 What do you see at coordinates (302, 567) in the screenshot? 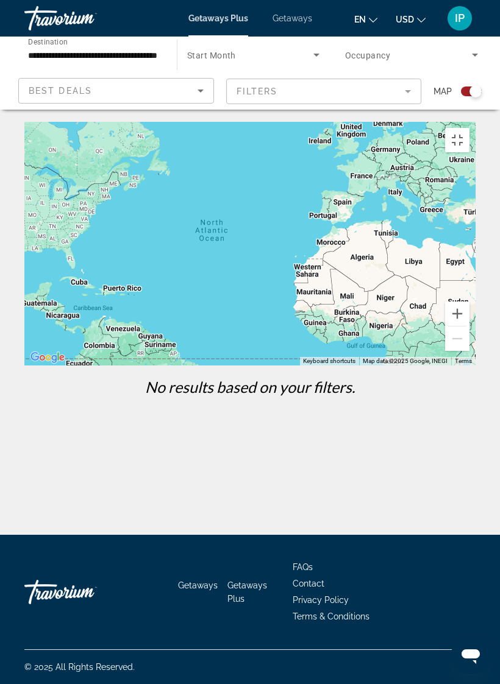
I see `span: FAQs` at bounding box center [302, 567].